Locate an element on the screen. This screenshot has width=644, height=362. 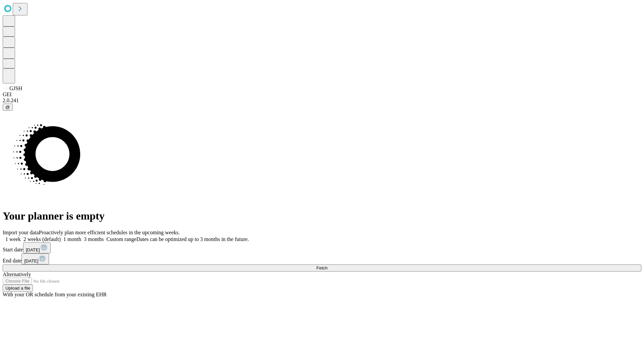
span: With your OR schedule from your existing EHR is located at coordinates (55, 294).